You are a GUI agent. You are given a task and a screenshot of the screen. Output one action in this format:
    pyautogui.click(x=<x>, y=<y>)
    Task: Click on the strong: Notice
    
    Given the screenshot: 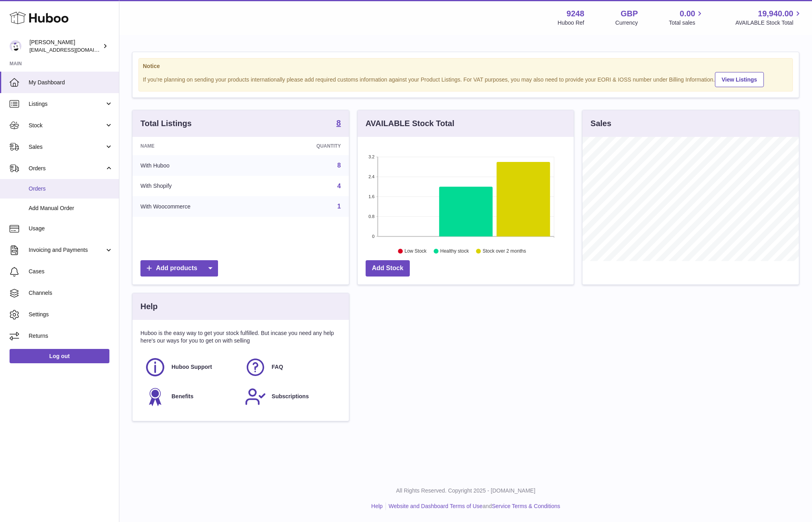 What is the action you would take?
    pyautogui.click(x=465, y=66)
    